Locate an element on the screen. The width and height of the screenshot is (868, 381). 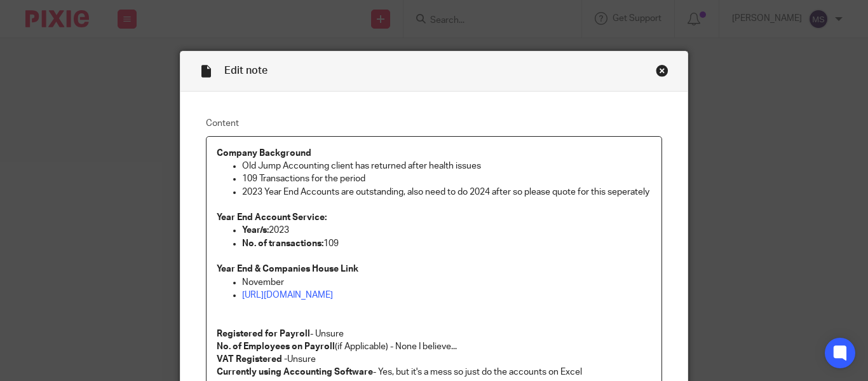
p: 2023 Year End Accounts are outstanding, also need to do 2024 after so please quote for this seper... is located at coordinates (447, 192).